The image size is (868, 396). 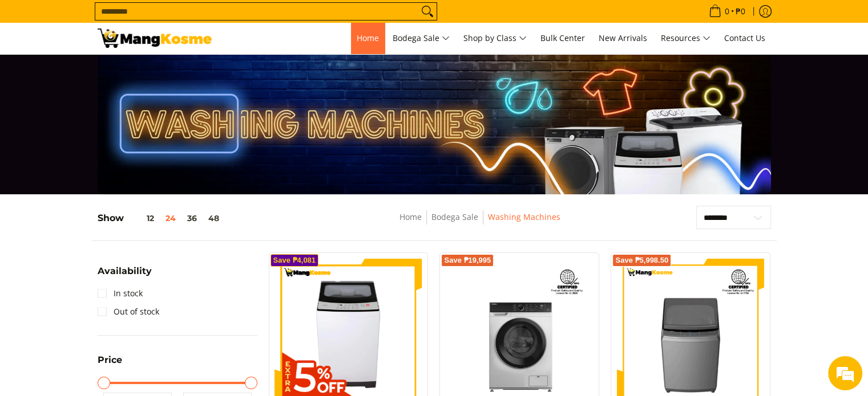 What do you see at coordinates (120, 294) in the screenshot?
I see `a: In stock` at bounding box center [120, 294].